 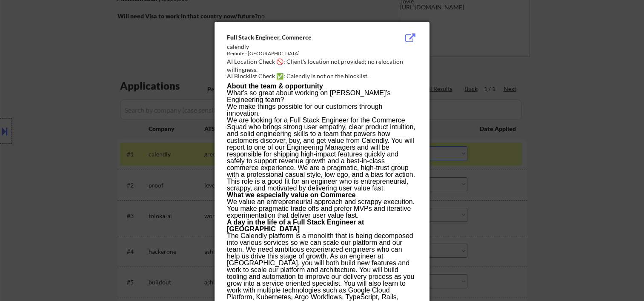 I want to click on div: Full Stack Engineer, Commerce, so click(x=300, y=37).